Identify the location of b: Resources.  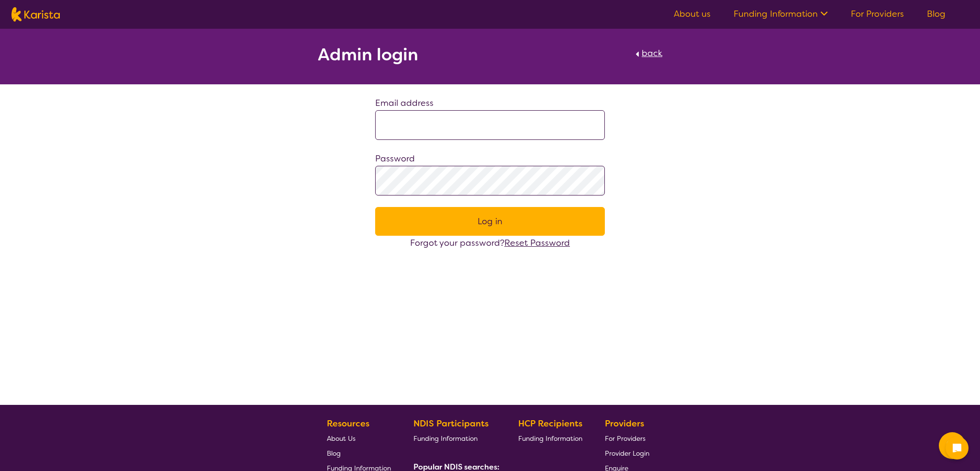
(348, 423).